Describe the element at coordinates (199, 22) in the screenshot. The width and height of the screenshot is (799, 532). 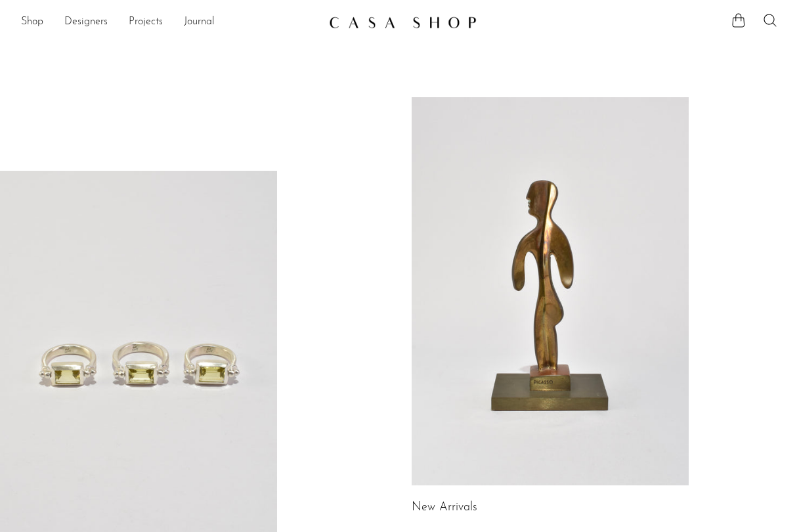
I see `a: Journal` at that location.